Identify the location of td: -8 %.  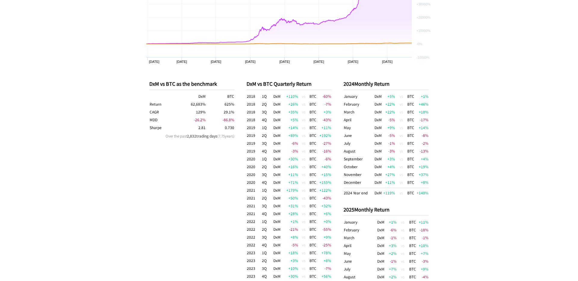
(422, 135).